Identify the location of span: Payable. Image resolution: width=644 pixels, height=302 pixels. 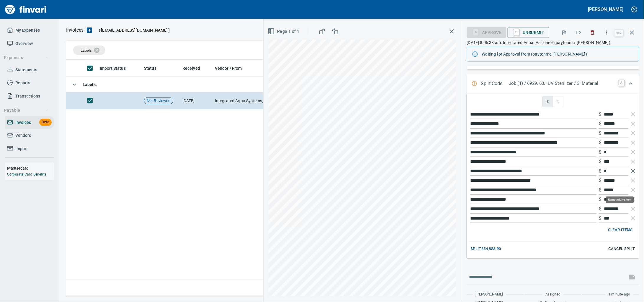
(26, 110).